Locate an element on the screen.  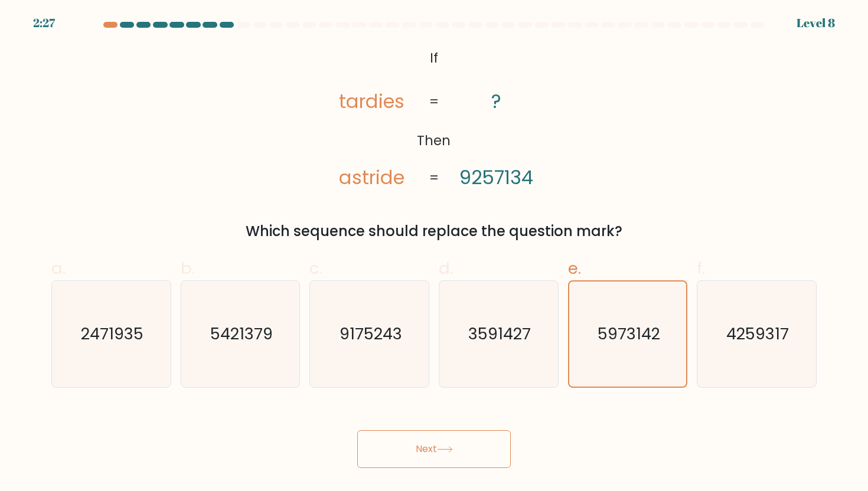
span: c. is located at coordinates (315, 268).